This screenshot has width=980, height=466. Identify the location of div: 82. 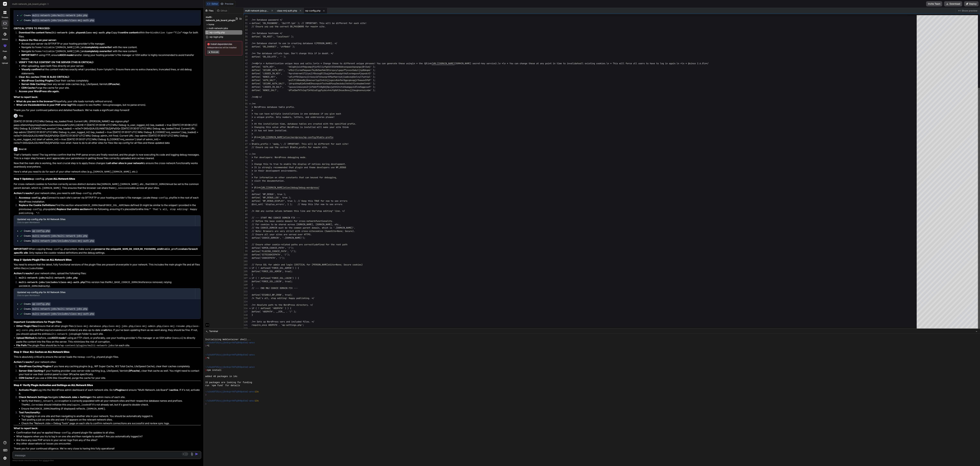
(246, 194).